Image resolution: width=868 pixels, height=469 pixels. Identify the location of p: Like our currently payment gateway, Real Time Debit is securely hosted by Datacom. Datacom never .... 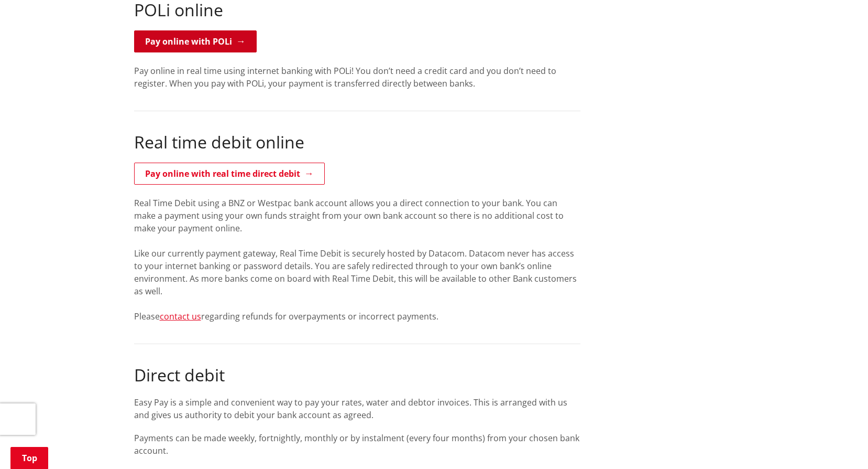
(358, 272).